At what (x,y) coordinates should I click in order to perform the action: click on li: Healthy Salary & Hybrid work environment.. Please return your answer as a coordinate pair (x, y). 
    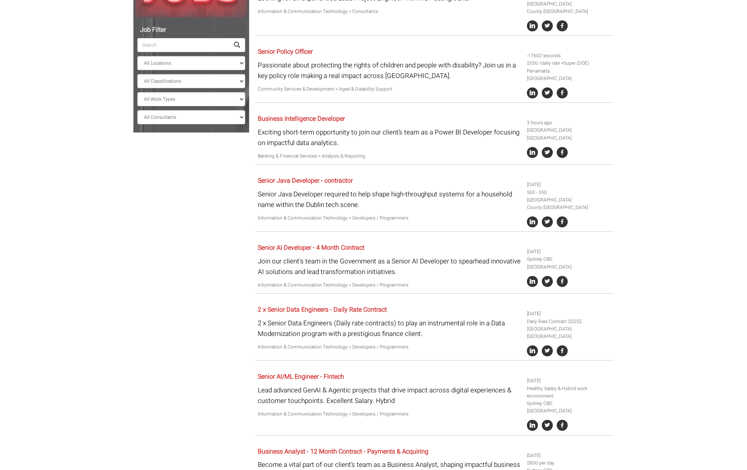
    Looking at the image, I should click on (569, 393).